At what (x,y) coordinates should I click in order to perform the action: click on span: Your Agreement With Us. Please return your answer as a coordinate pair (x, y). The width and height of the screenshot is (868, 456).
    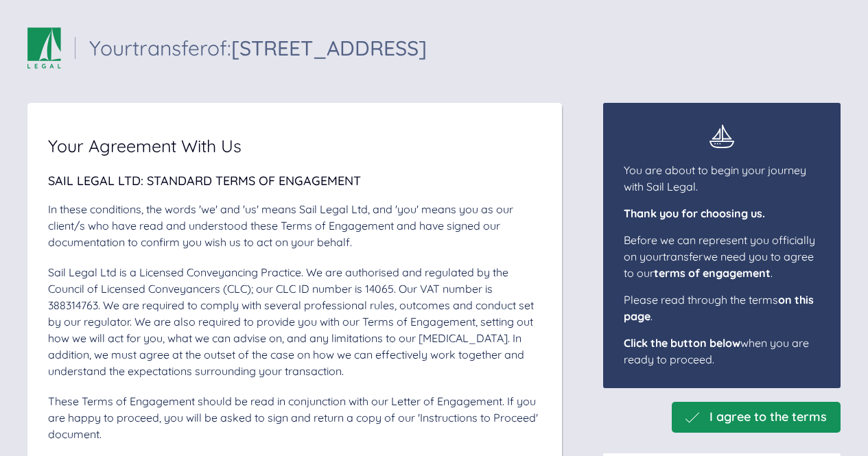
    Looking at the image, I should click on (145, 146).